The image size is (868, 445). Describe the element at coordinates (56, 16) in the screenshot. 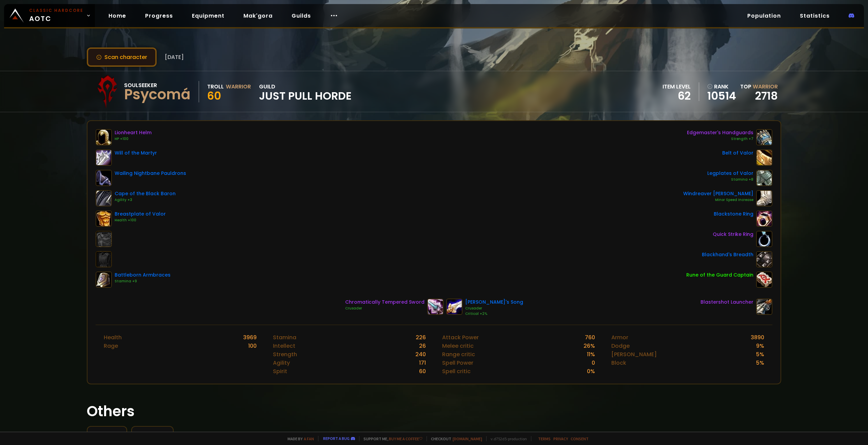

I see `span: AOTC` at that location.